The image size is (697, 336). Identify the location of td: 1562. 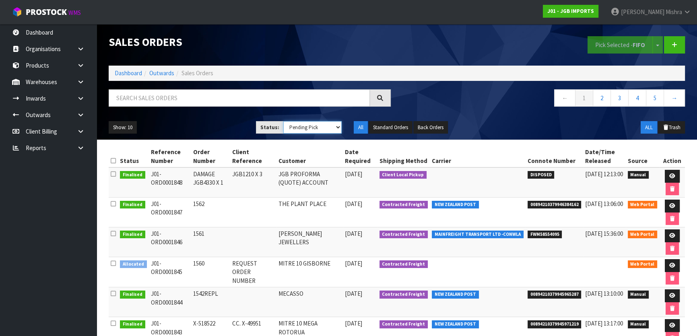
(210, 212).